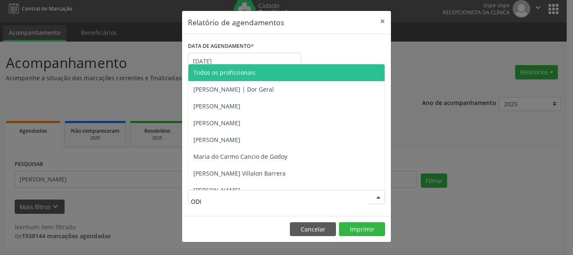 The height and width of the screenshot is (255, 573). I want to click on label: DATA DE AGENDAMENTO, so click(221, 46).